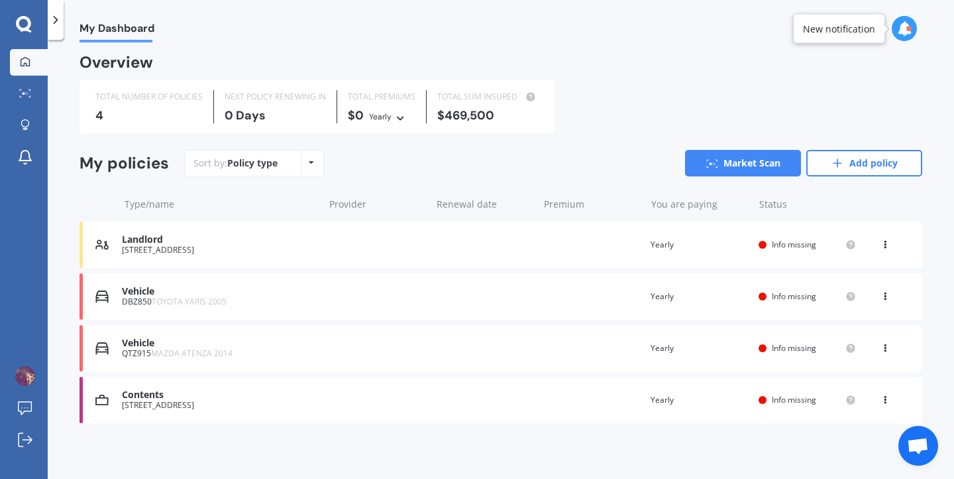 This screenshot has width=954, height=479. Describe the element at coordinates (149, 115) in the screenshot. I see `div: 4` at that location.